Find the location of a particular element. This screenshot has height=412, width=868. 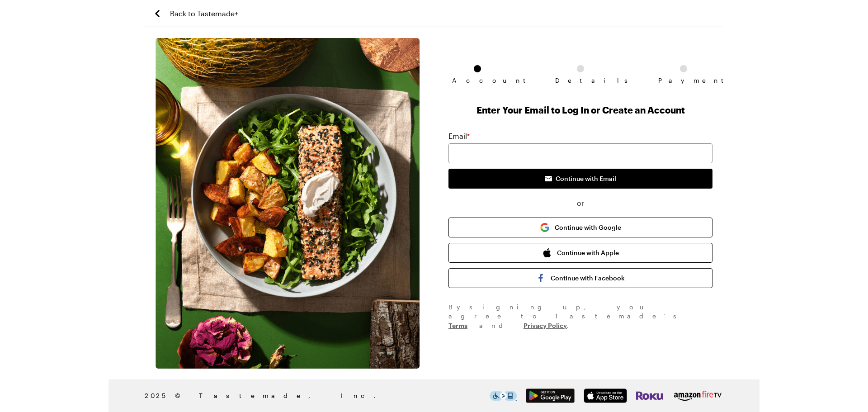

ol: Subscription checkout form navigation is located at coordinates (580, 71).